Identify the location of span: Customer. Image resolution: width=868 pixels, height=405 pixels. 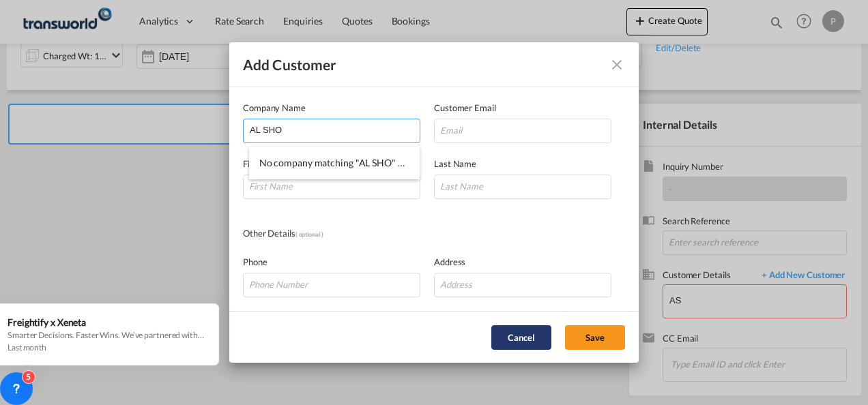
(305, 64).